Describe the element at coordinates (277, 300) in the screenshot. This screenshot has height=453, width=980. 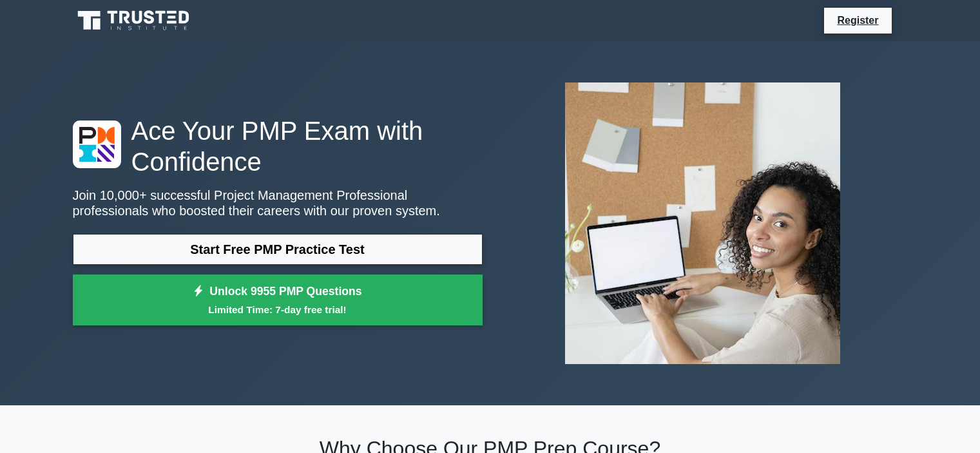
I see `a: Unlock 9955 PMP QuestionsLimited Time: 7-day free trial!` at that location.